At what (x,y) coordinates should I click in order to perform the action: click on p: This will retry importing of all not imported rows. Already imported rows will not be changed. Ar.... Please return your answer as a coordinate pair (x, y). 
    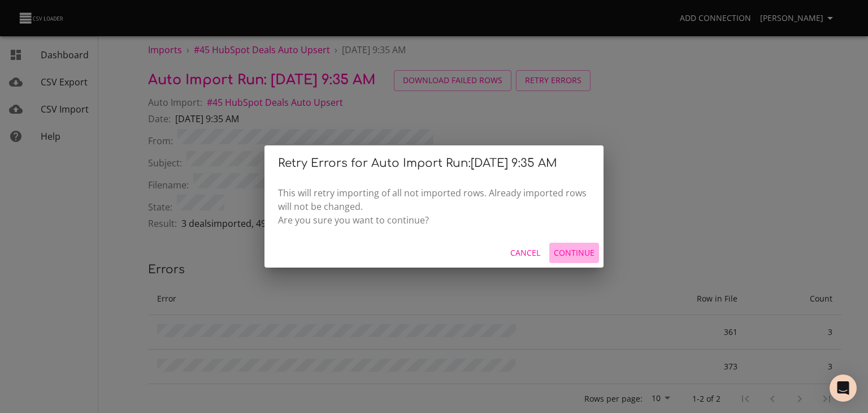
    Looking at the image, I should click on (434, 206).